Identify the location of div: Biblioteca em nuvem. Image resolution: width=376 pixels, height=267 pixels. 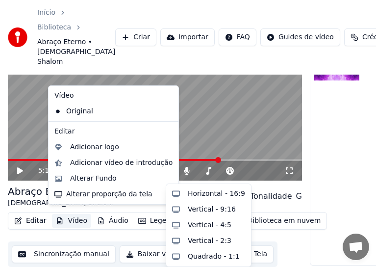
(284, 221).